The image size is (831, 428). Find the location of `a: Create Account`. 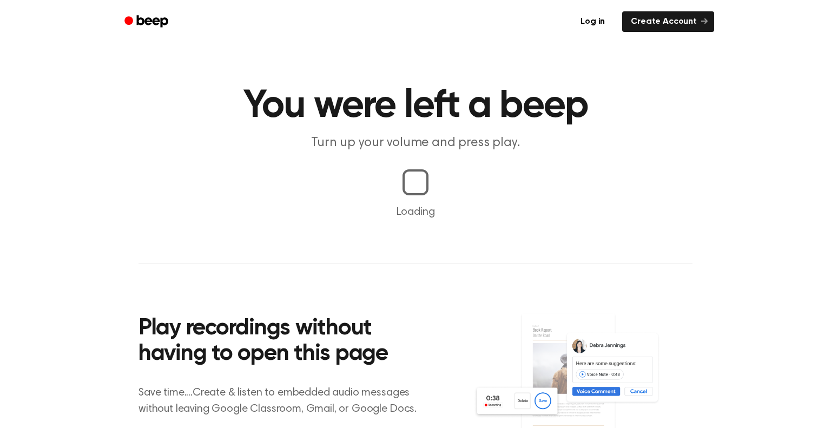

a: Create Account is located at coordinates (668, 22).